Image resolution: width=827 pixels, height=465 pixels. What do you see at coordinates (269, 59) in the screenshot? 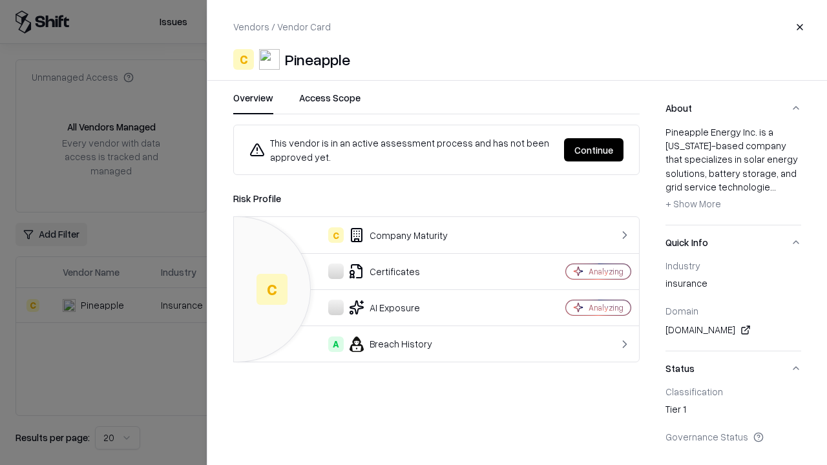
I see `img: Pineapple` at bounding box center [269, 59].